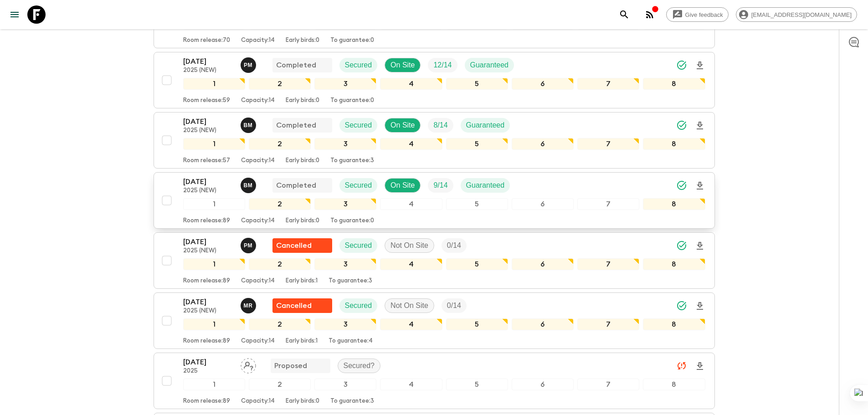 The width and height of the screenshot is (868, 415). What do you see at coordinates (402, 65) in the screenshot?
I see `div: On Site` at bounding box center [402, 65].